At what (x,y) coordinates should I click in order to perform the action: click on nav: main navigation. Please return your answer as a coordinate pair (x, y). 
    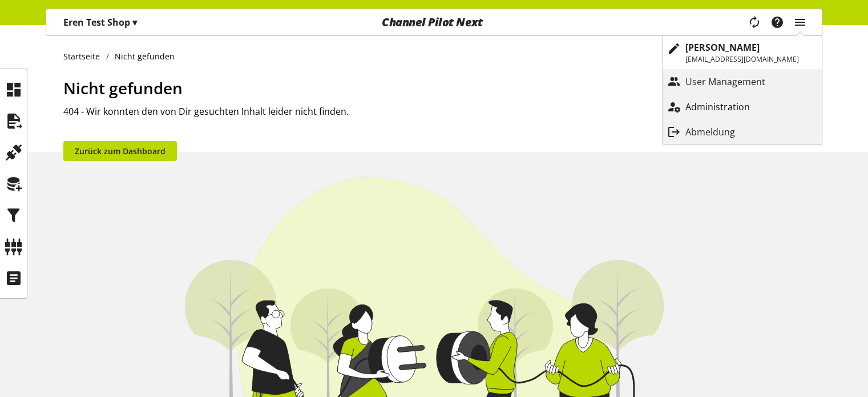
    Looking at the image, I should click on (434, 22).